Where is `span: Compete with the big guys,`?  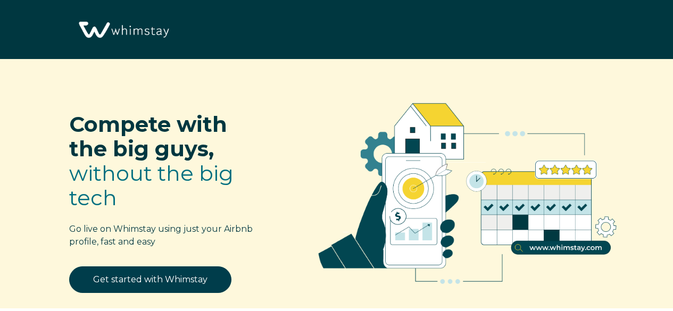 span: Compete with the big guys, is located at coordinates (148, 136).